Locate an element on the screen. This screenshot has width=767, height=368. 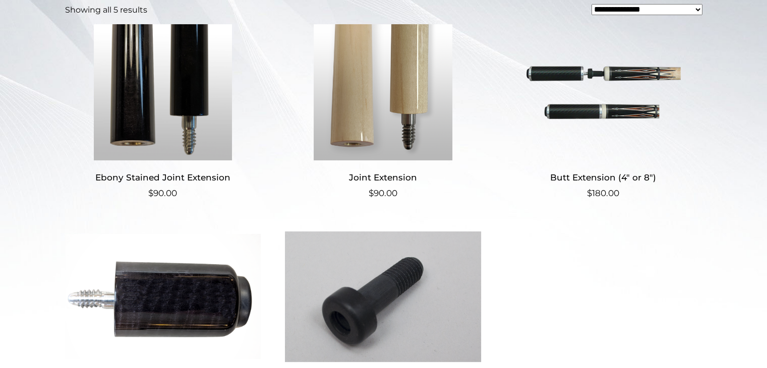
h2: Butt Extension (4″ or 8″) is located at coordinates (603, 177).